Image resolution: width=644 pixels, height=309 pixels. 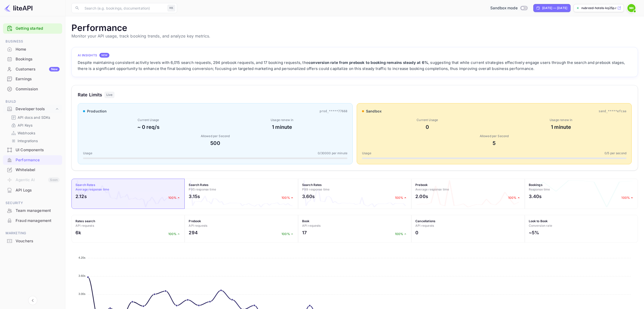 What do you see at coordinates (33, 241) in the screenshot?
I see `a: Vouchers` at bounding box center [33, 241].